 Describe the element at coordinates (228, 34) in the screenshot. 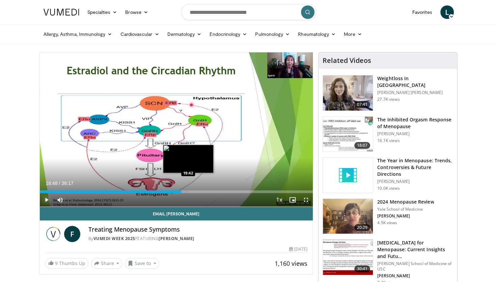

I see `a: Endocrinology` at that location.